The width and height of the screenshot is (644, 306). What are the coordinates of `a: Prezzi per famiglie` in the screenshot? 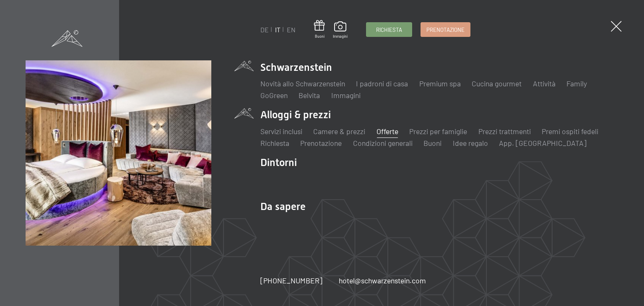 It's located at (438, 131).